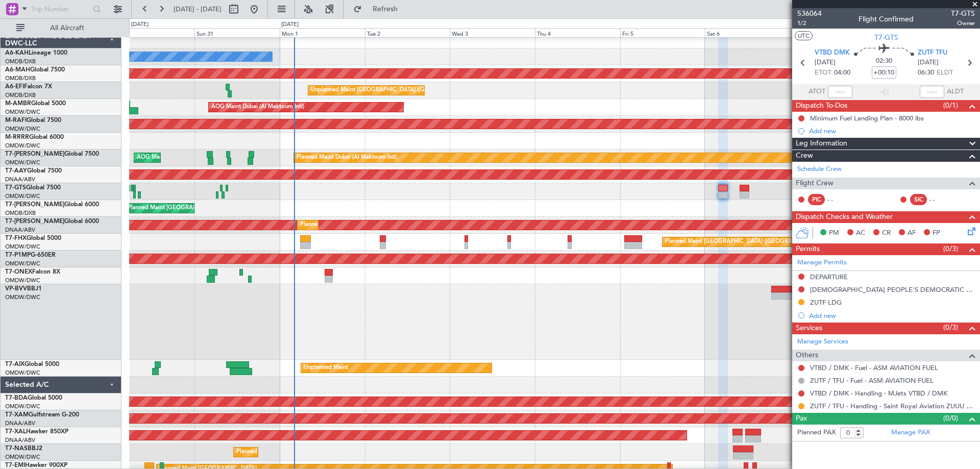  I want to click on a: Schedule Crew, so click(819, 169).